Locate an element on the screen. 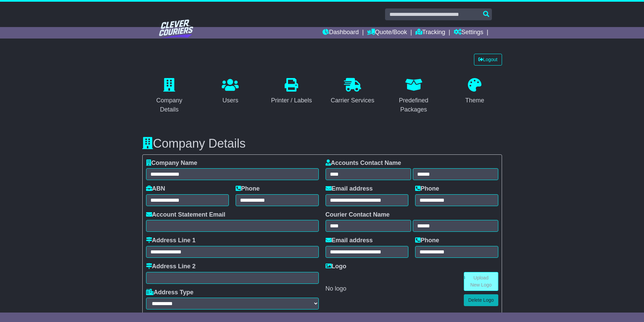  div: Printer / Labels is located at coordinates (291, 100).